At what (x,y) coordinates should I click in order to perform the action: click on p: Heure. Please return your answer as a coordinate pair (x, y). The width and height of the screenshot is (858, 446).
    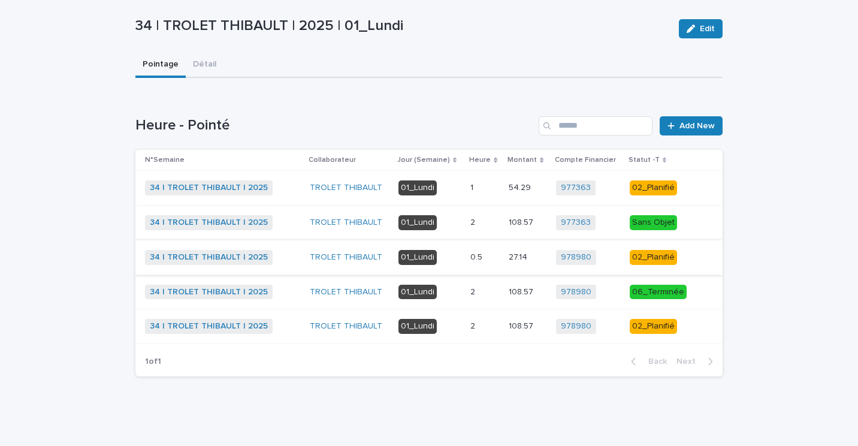
    Looking at the image, I should click on (480, 160).